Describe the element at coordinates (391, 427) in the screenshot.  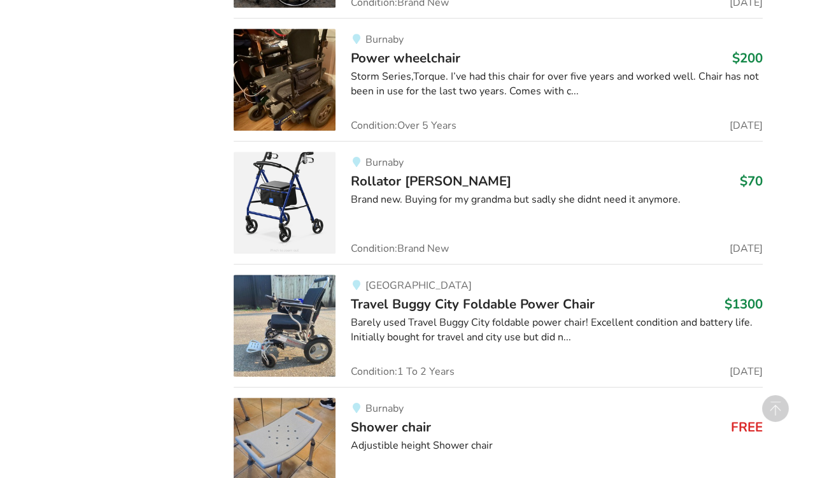
I see `span: Shower chair` at that location.